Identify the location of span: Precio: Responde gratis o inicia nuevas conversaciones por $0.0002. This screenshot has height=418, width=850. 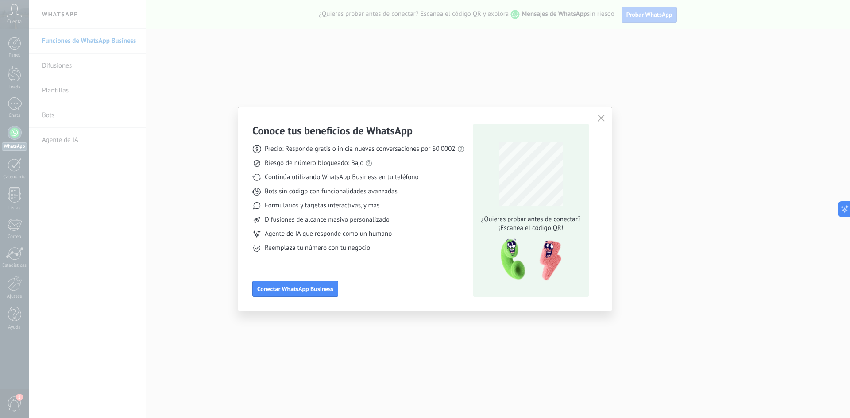
(360, 149).